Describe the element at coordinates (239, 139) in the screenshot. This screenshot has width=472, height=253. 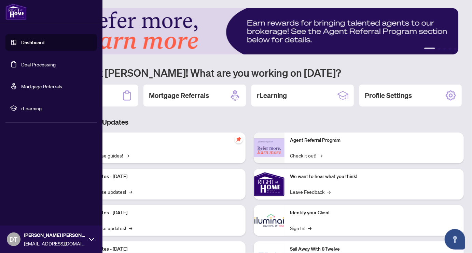
I see `span: pushpin` at that location.